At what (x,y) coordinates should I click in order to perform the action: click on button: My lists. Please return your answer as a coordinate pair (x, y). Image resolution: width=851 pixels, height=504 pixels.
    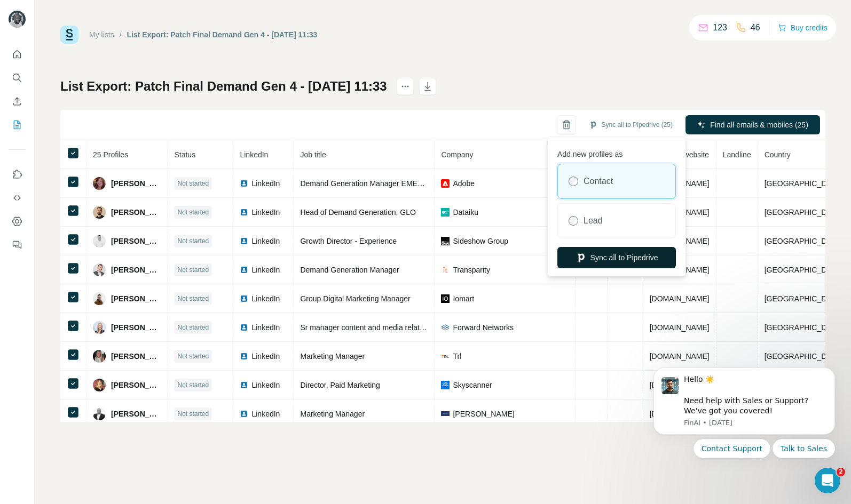
    Looking at the image, I should click on (17, 125).